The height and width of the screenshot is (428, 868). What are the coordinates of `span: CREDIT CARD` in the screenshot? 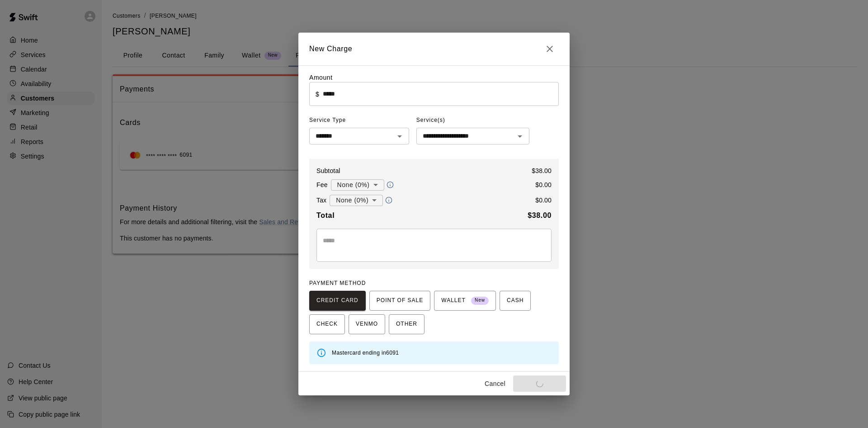 It's located at (337, 301).